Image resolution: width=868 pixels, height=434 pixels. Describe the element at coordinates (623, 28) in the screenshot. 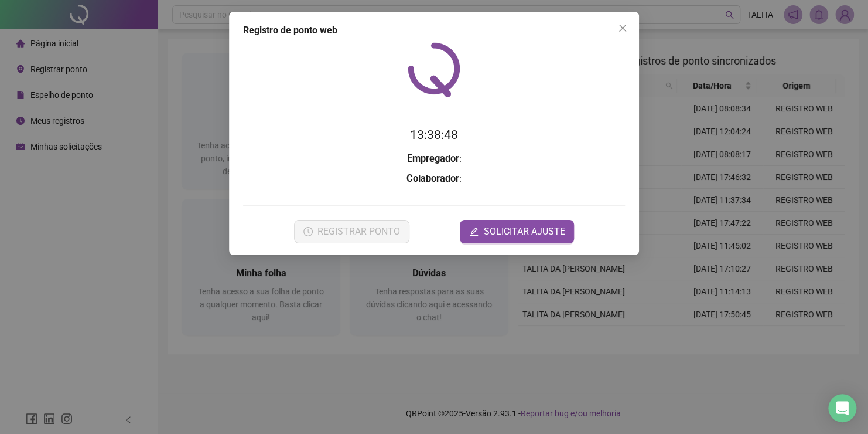

I see `span: close` at that location.